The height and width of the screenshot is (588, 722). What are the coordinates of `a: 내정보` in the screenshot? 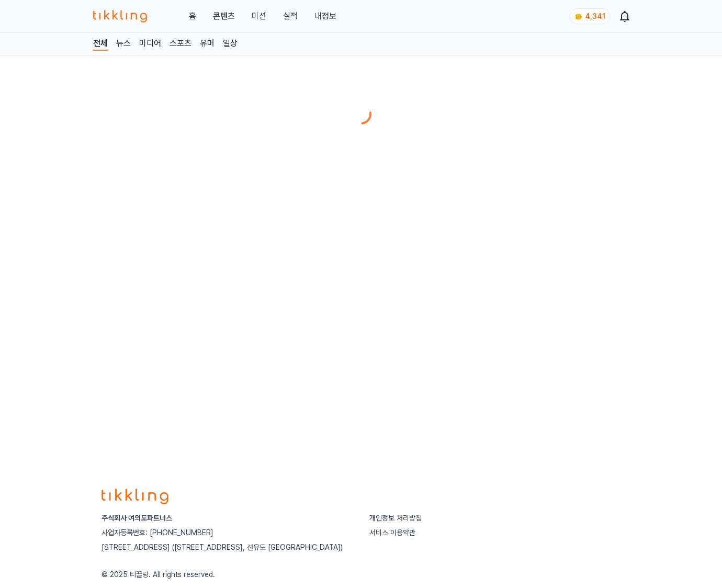 It's located at (325, 16).